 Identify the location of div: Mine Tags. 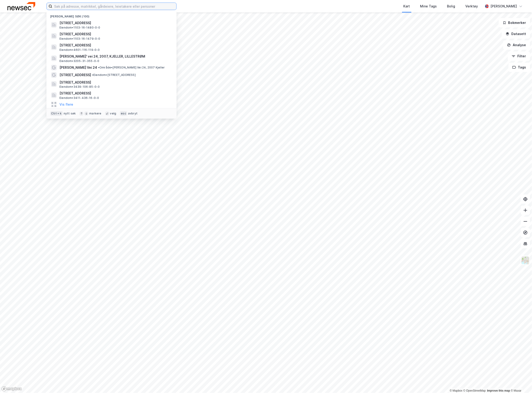
(429, 6).